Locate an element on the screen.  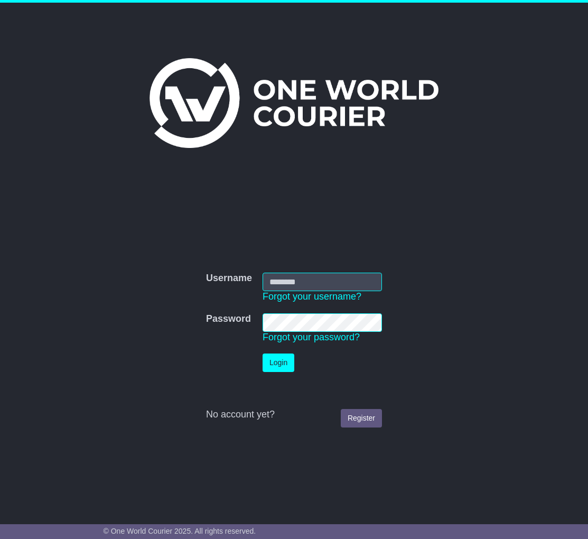
a: Forgot your password? is located at coordinates (311, 337).